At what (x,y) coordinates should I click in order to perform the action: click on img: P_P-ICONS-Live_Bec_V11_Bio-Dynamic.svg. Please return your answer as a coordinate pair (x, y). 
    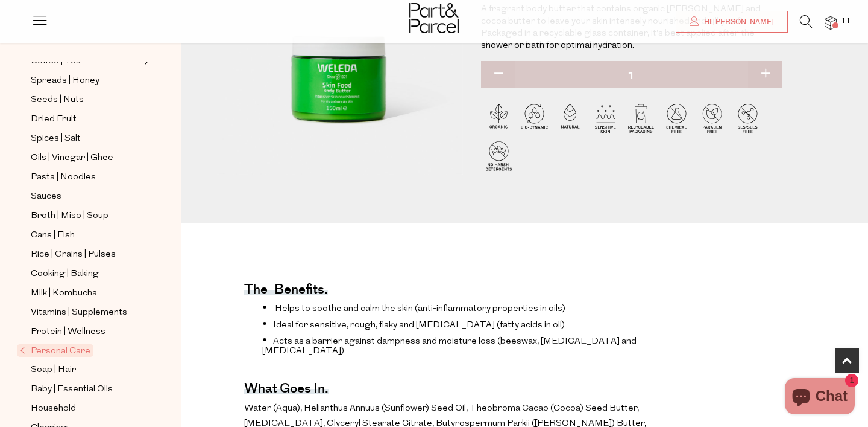
    Looking at the image, I should click on (534, 118).